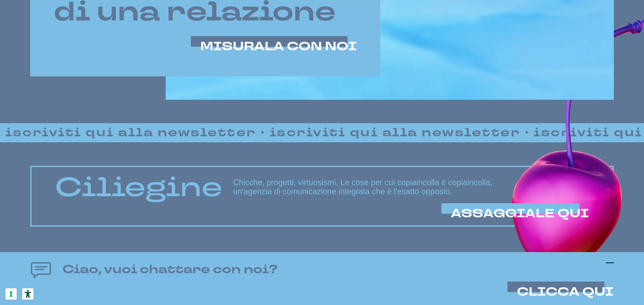 This screenshot has height=305, width=644. Describe the element at coordinates (170, 269) in the screenshot. I see `h4: Ciao, vuoi chattare con noi?` at that location.